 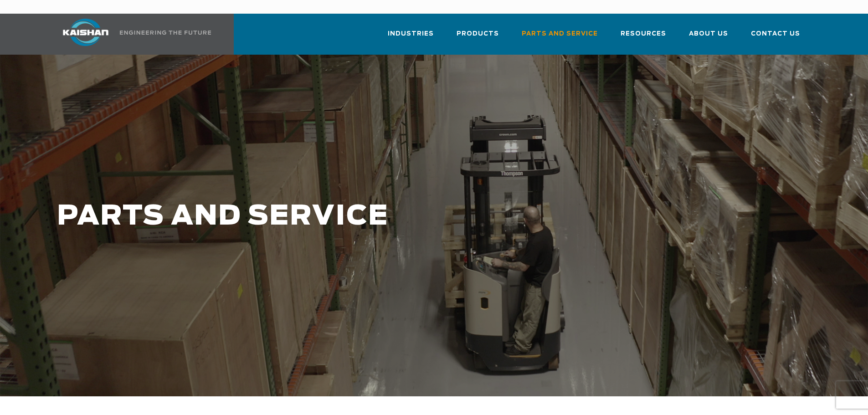 What do you see at coordinates (643, 38) in the screenshot?
I see `a: Resources` at bounding box center [643, 38].